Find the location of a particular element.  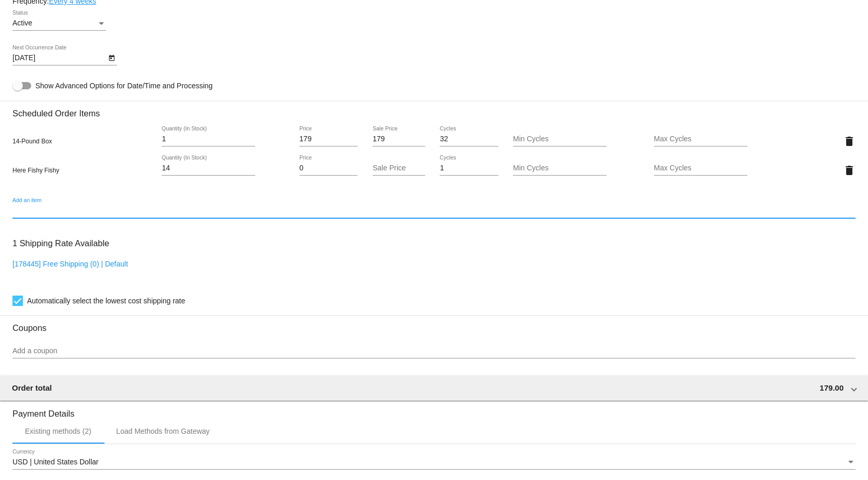

div: Load Methods from Gateway is located at coordinates (163, 431).